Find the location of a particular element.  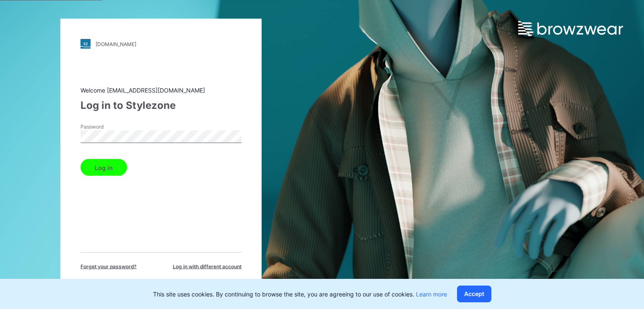

a: Learn more is located at coordinates (431, 294).